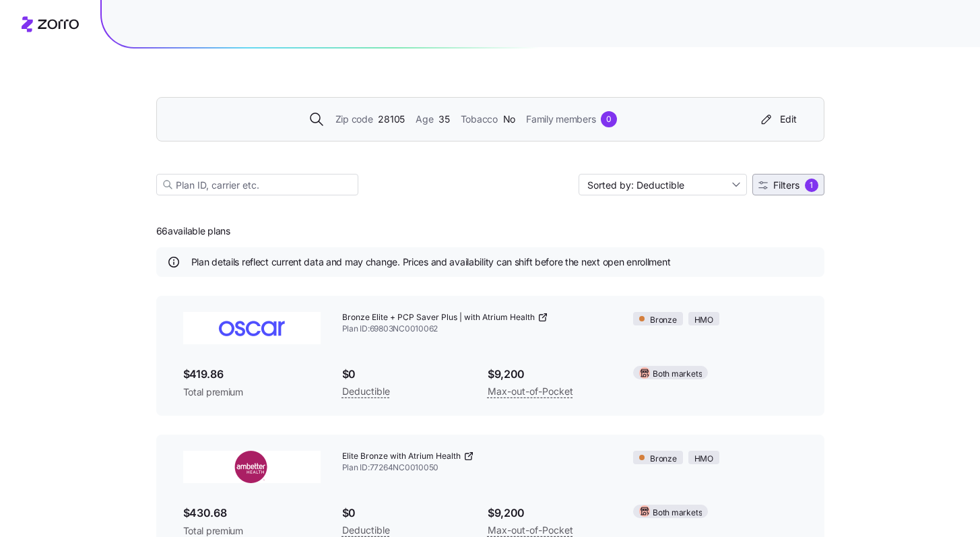  What do you see at coordinates (424, 119) in the screenshot?
I see `span: Age` at bounding box center [424, 119].